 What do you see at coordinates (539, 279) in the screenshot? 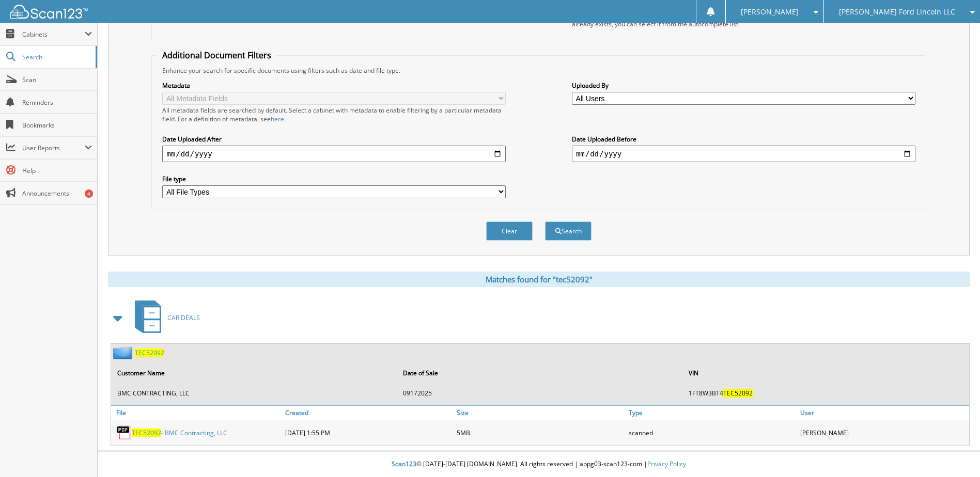
I see `div: Matches found for "tec52092"` at bounding box center [539, 279].